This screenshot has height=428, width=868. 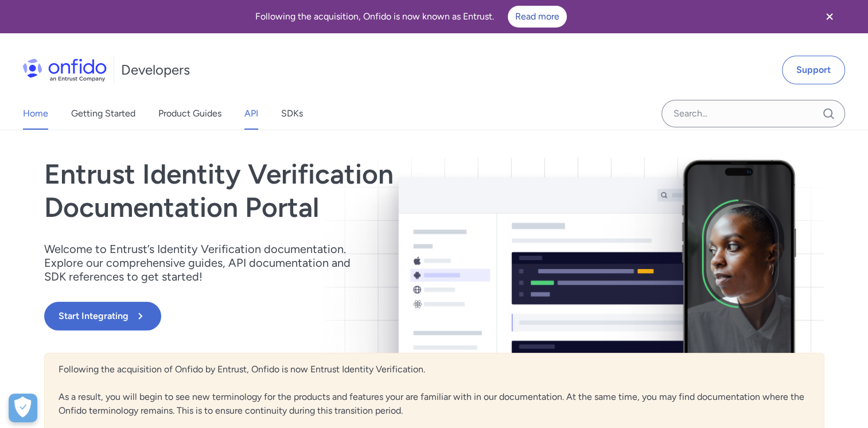 What do you see at coordinates (753, 113) in the screenshot?
I see `input: Onfido search input field` at bounding box center [753, 113].